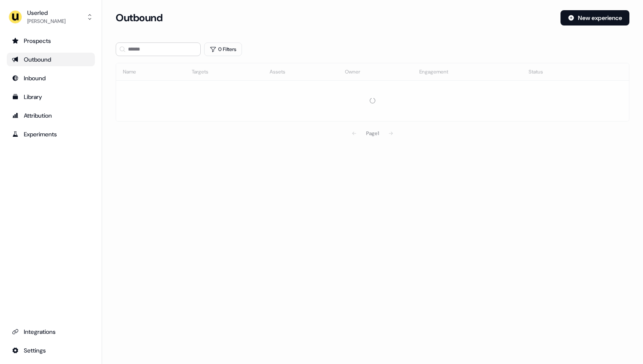 The width and height of the screenshot is (643, 364). Describe the element at coordinates (50, 115) in the screenshot. I see `a: Go to attribution` at that location.